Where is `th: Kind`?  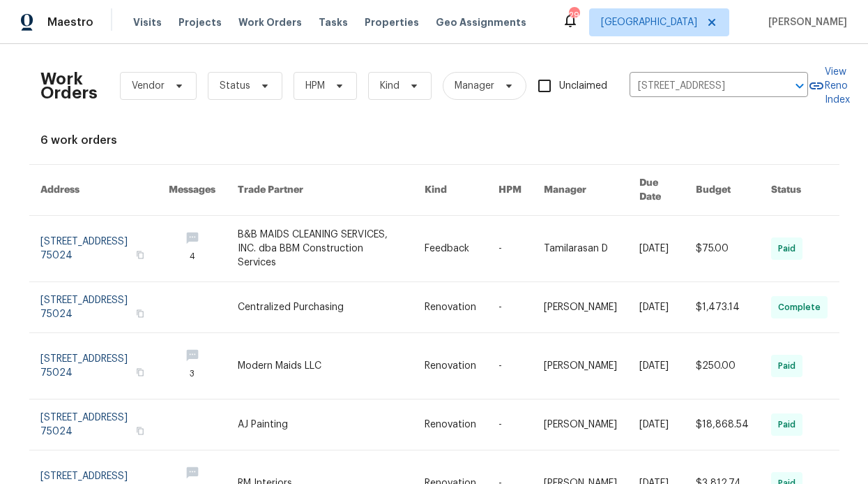
th: Kind is located at coordinates (451, 190).